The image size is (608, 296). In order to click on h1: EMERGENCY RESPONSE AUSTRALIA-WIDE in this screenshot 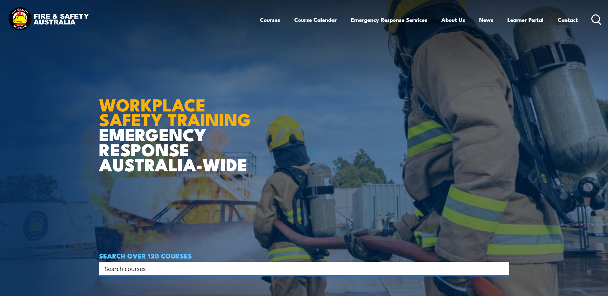, I will do `click(177, 126)`.